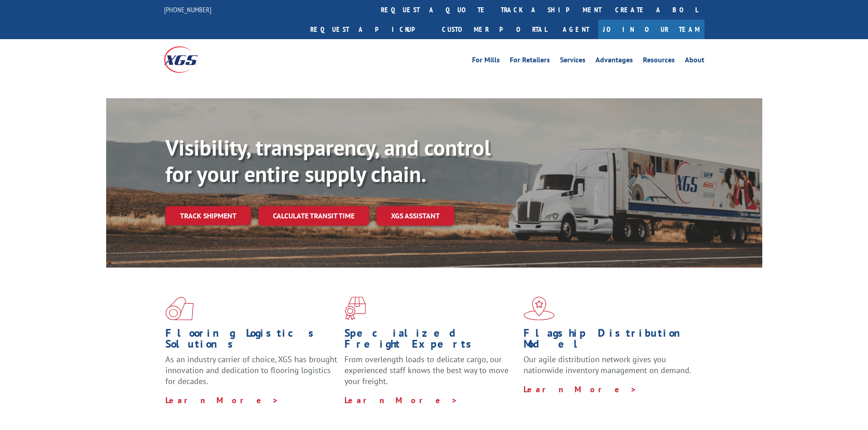 This screenshot has width=868, height=430. Describe the element at coordinates (651, 29) in the screenshot. I see `a: Join Our Team` at that location.